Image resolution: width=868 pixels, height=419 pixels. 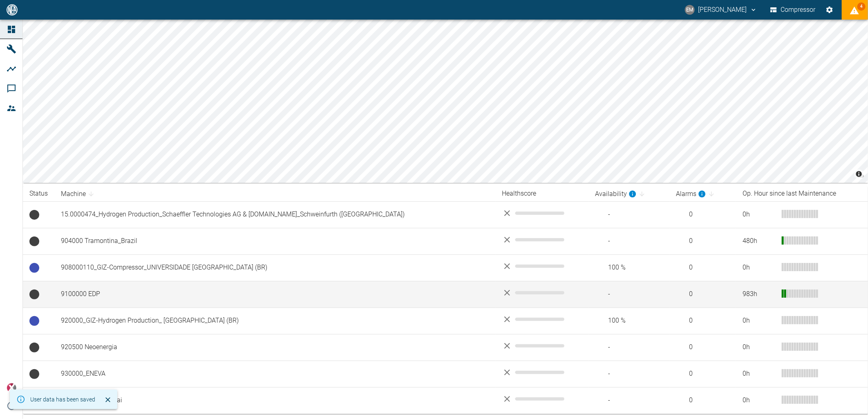 I want to click on span: 4, so click(x=861, y=7).